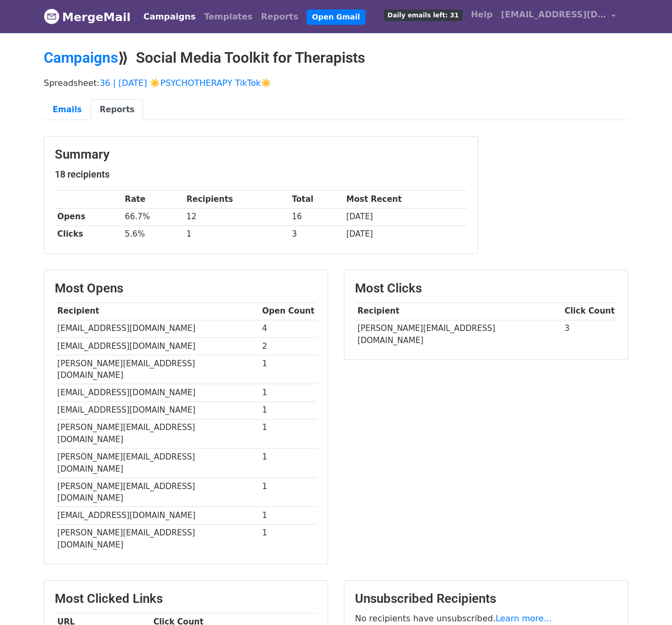 The image size is (672, 625). Describe the element at coordinates (288, 345) in the screenshot. I see `td: 2` at that location.